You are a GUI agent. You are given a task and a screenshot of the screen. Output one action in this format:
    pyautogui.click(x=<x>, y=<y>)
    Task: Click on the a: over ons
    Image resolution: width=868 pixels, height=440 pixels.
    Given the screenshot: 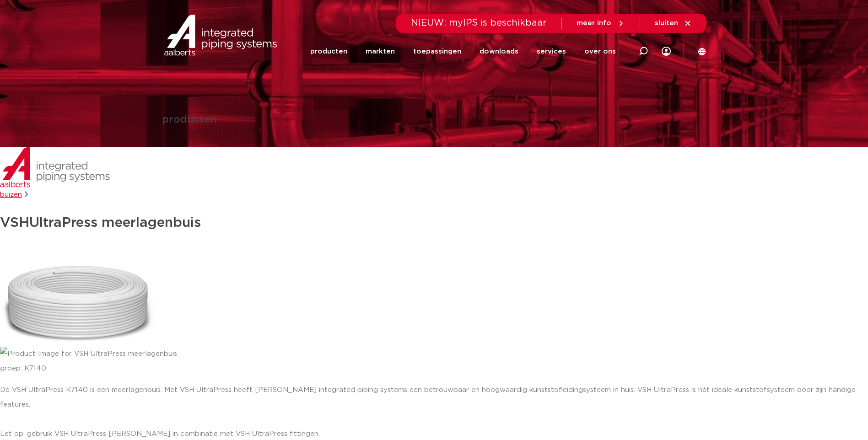 What is the action you would take?
    pyautogui.click(x=600, y=51)
    